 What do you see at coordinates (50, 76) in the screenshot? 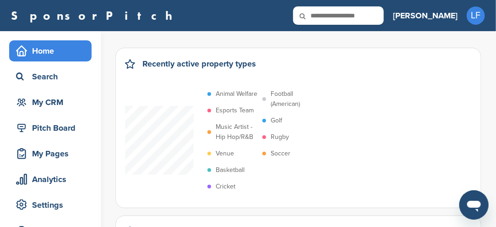
I see `a: Search` at bounding box center [50, 76].